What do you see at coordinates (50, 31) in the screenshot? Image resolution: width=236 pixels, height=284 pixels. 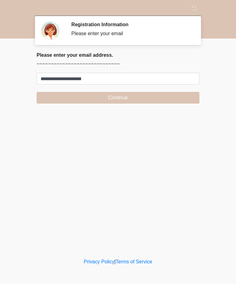 I see `img: Agent Avatar` at bounding box center [50, 31].